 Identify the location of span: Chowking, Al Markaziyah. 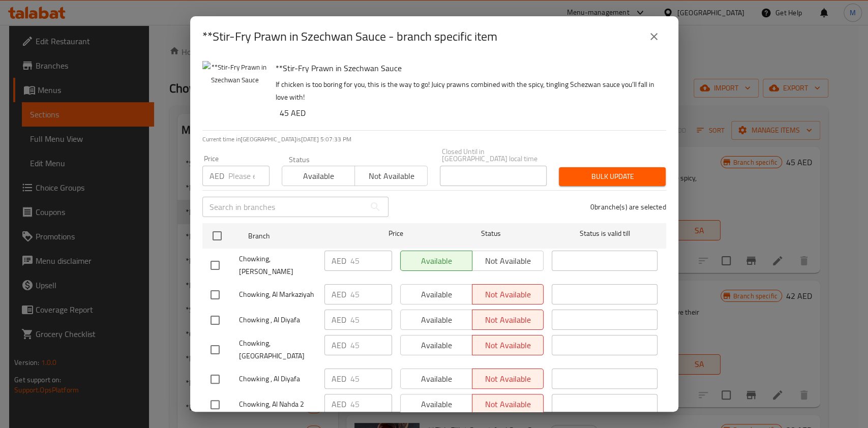
(278, 295).